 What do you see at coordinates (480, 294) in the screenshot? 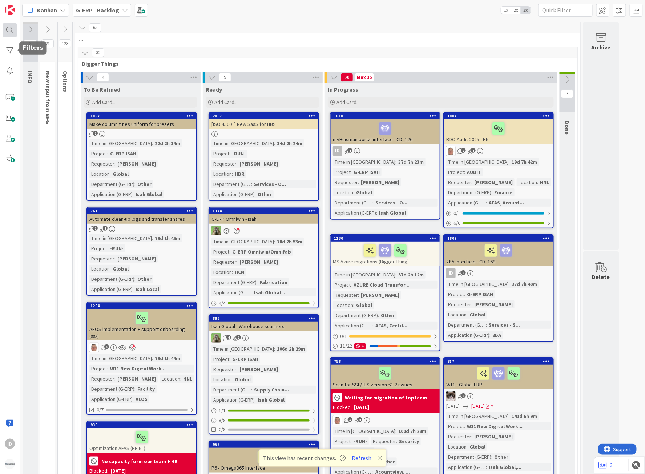
I see `div: G-ERP ISAH` at bounding box center [480, 294].